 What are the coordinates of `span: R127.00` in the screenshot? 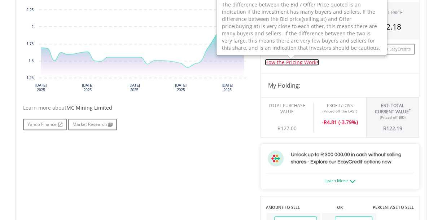 It's located at (287, 128).